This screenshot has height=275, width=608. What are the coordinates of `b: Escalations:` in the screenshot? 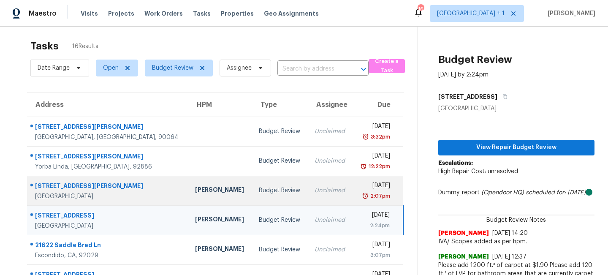 It's located at (456, 163).